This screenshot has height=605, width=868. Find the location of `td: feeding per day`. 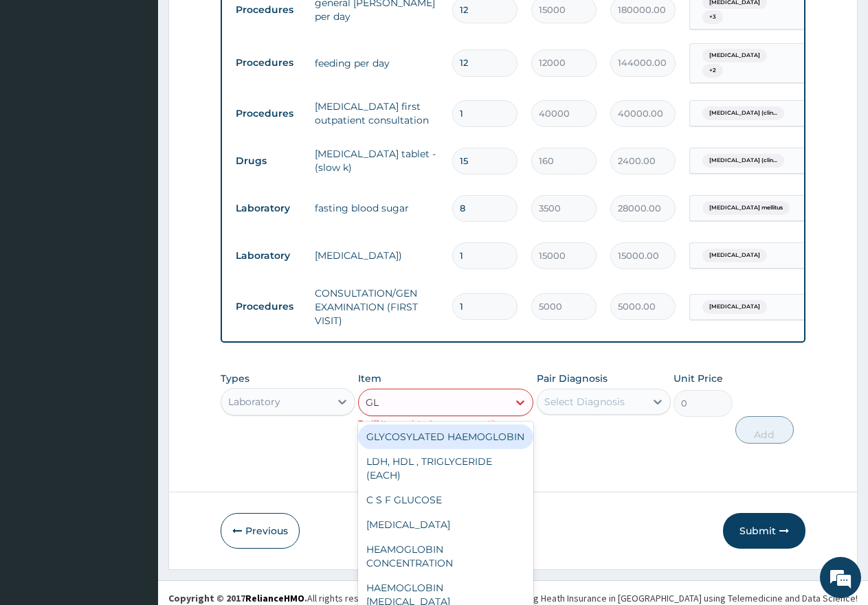

td: feeding per day is located at coordinates (377, 63).